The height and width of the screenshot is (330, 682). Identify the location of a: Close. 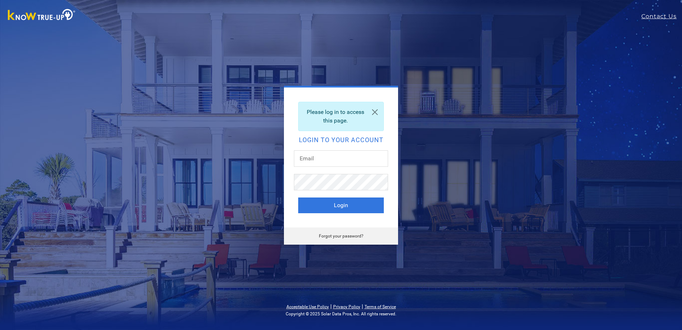
(375, 112).